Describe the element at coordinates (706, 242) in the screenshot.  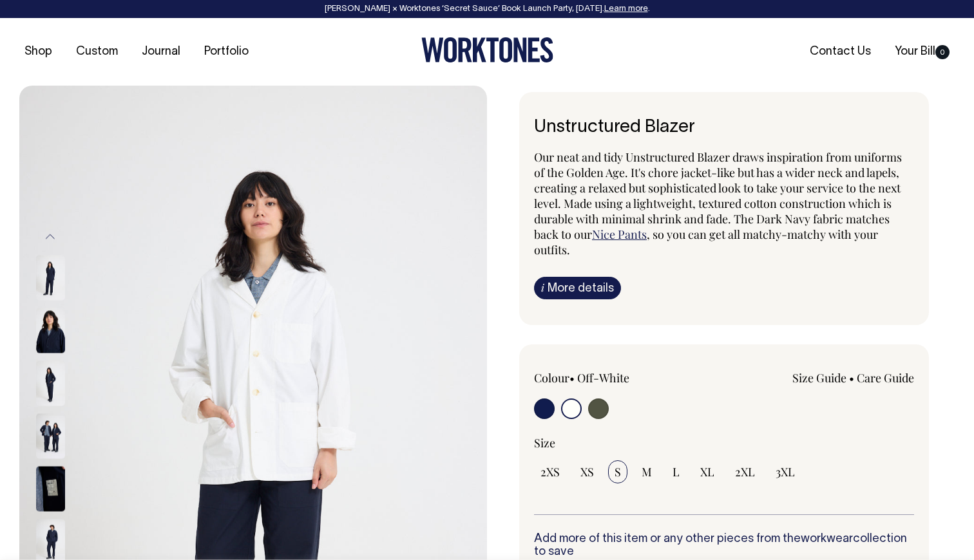
I see `span: , so you can get all matchy-matchy with your outfits.` at that location.